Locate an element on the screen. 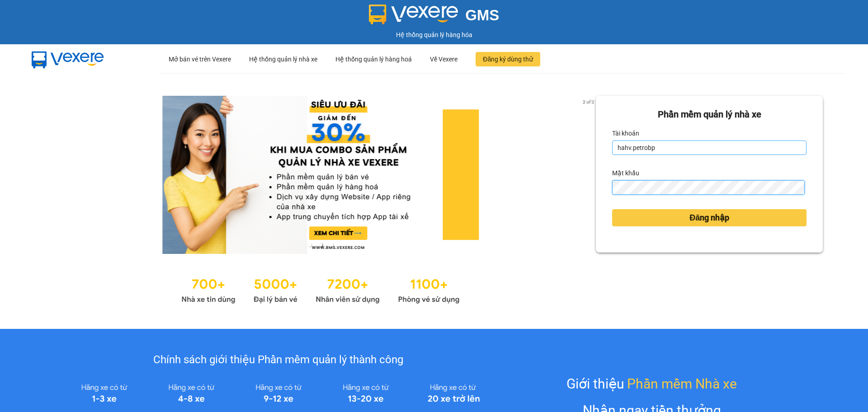 Image resolution: width=868 pixels, height=412 pixels. span: Đăng ký dùng thử is located at coordinates (508, 59).